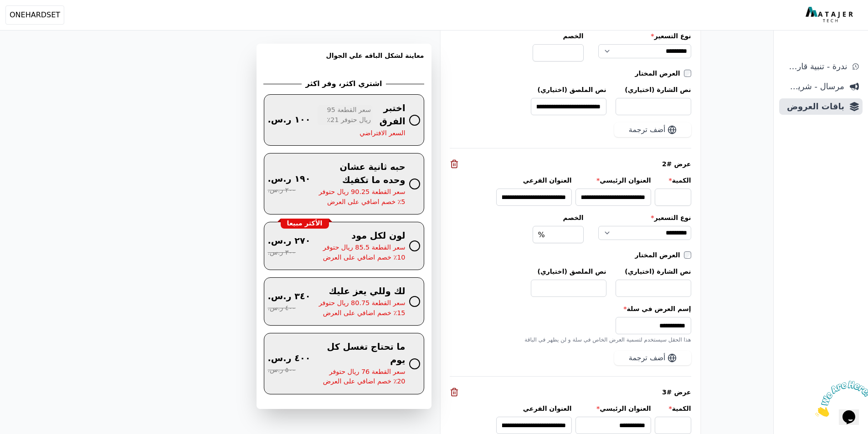 The height and width of the screenshot is (434, 868). I want to click on div: الأكثر مبيعا, so click(305, 223).